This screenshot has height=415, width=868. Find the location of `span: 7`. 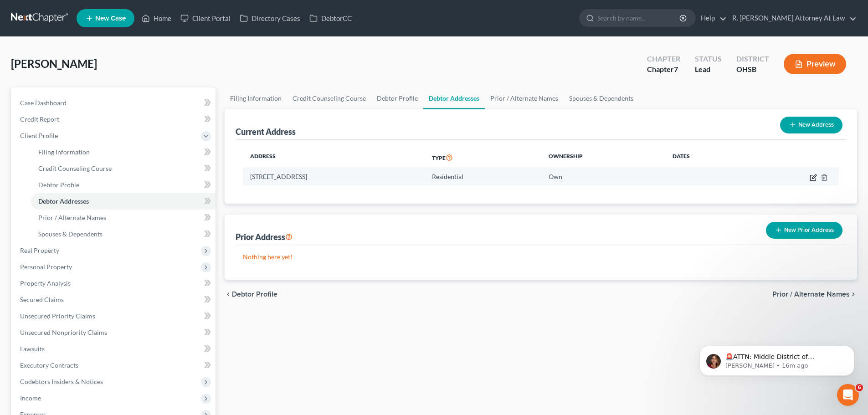

span: 7 is located at coordinates (676, 69).